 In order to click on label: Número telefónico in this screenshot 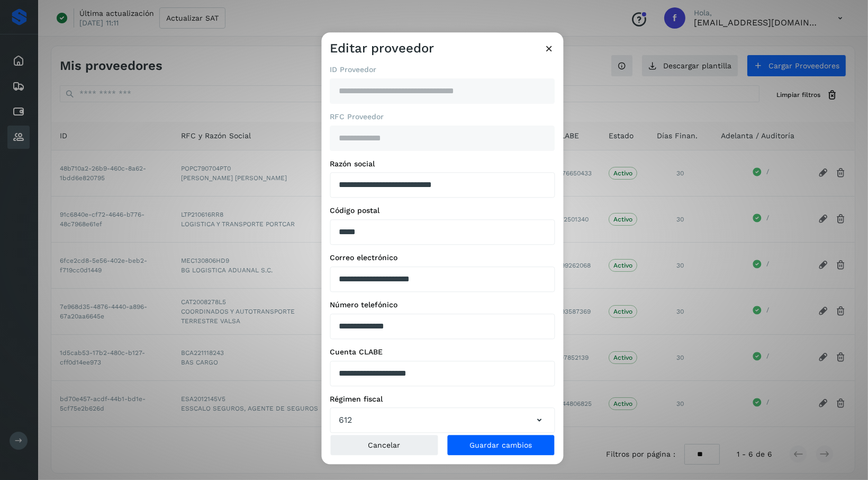, I will do `click(442, 304)`.